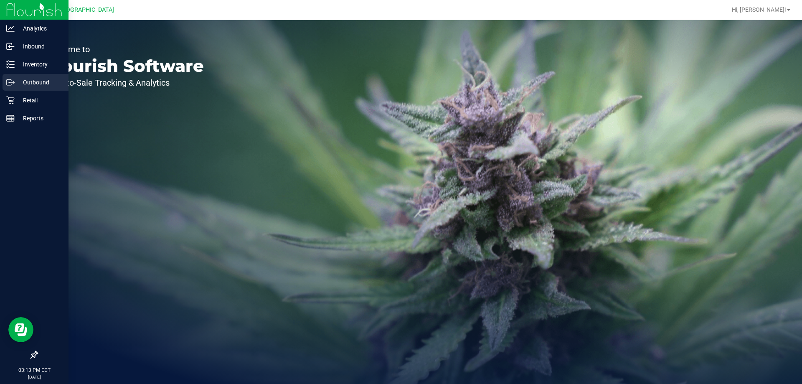 Image resolution: width=802 pixels, height=384 pixels. I want to click on p: Welcome to, so click(125, 49).